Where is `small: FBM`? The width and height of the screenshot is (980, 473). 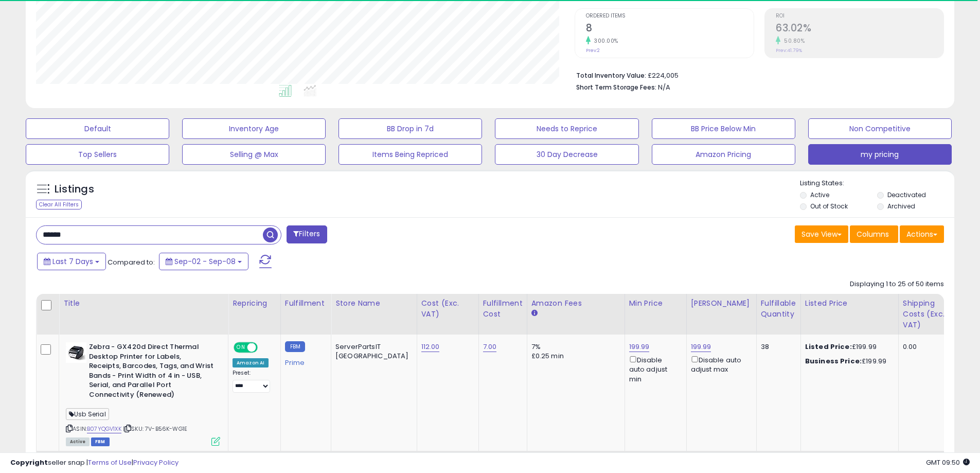 small: FBM is located at coordinates (295, 347).